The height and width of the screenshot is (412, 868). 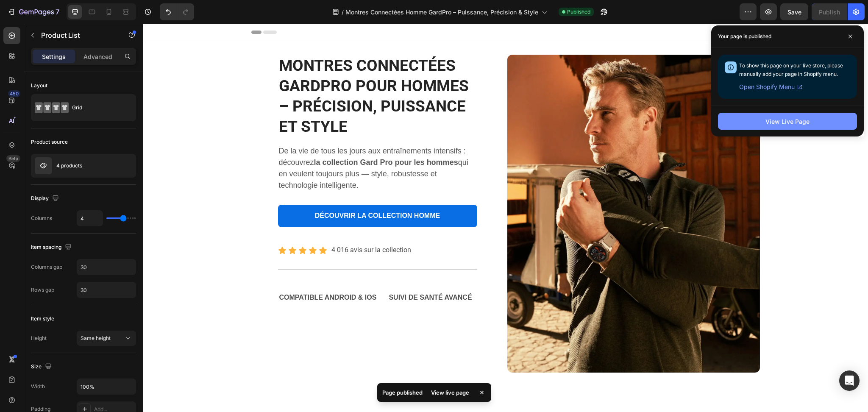 What do you see at coordinates (13, 159) in the screenshot?
I see `div: Beta` at bounding box center [13, 159].